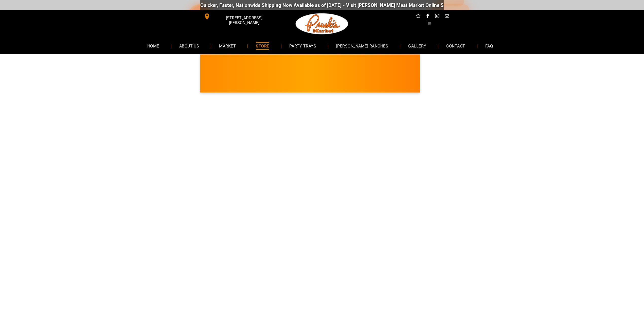 The height and width of the screenshot is (311, 644). I want to click on a: ABOUT US, so click(189, 46).